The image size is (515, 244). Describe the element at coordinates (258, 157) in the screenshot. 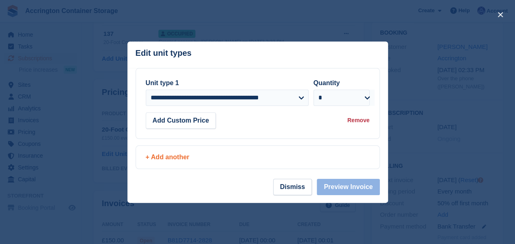

I see `a: + Add another` at that location.